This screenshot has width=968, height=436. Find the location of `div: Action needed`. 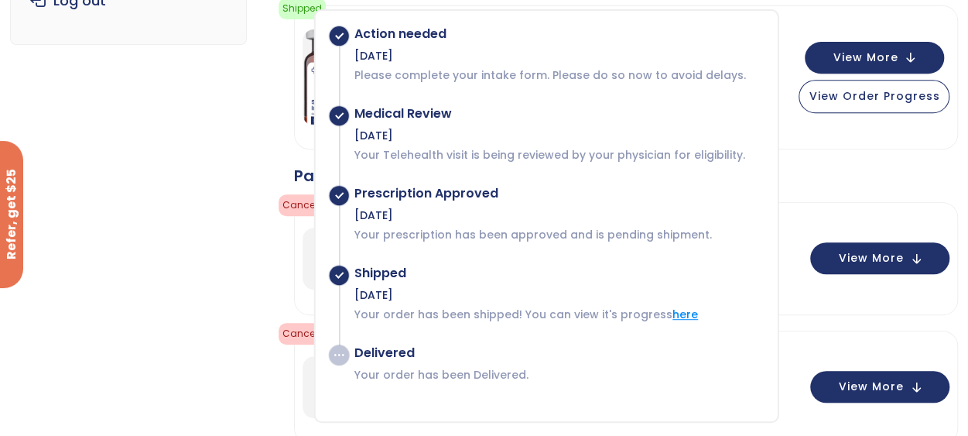

div: Action needed is located at coordinates (558, 34).